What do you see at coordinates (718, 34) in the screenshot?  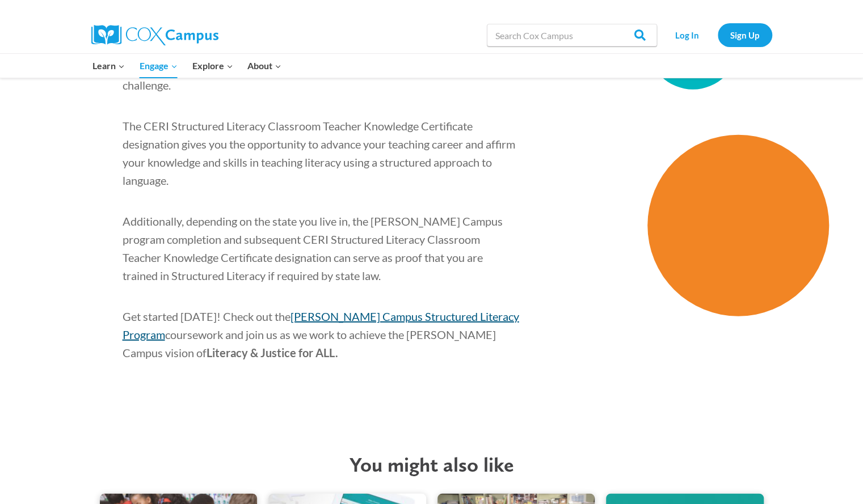 I see `nav: Secondary Navigation` at bounding box center [718, 34].